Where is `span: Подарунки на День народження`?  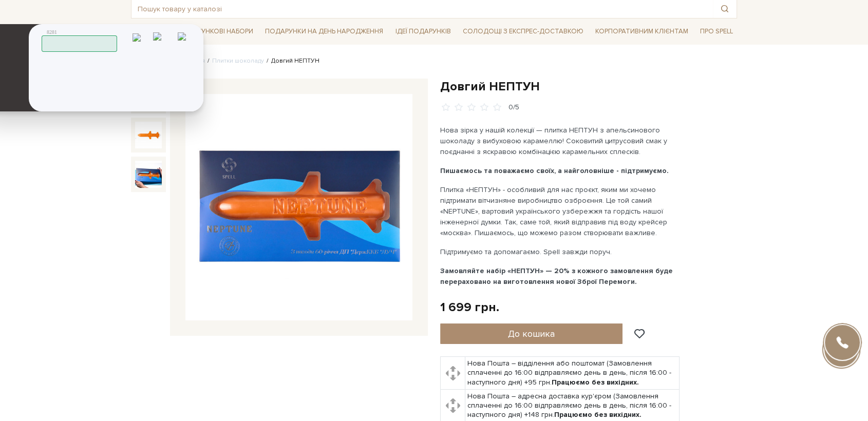
span: Подарунки на День народження is located at coordinates (324, 31).